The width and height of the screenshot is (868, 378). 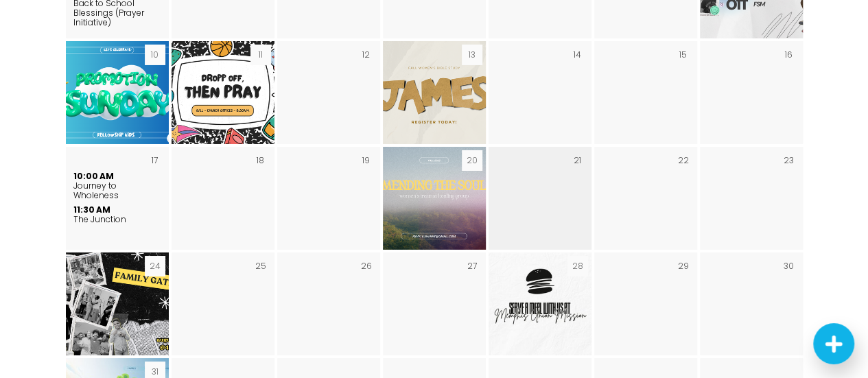 I want to click on div: 18, so click(x=261, y=161).